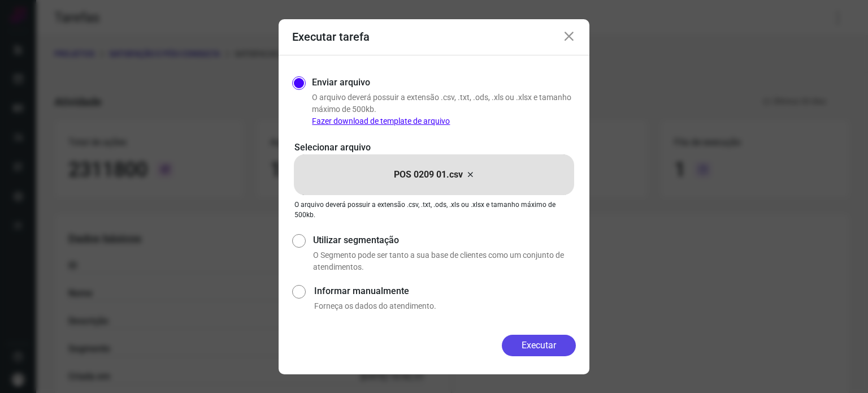 The width and height of the screenshot is (868, 393). Describe the element at coordinates (341, 82) in the screenshot. I see `label: Enviar arquivo` at that location.